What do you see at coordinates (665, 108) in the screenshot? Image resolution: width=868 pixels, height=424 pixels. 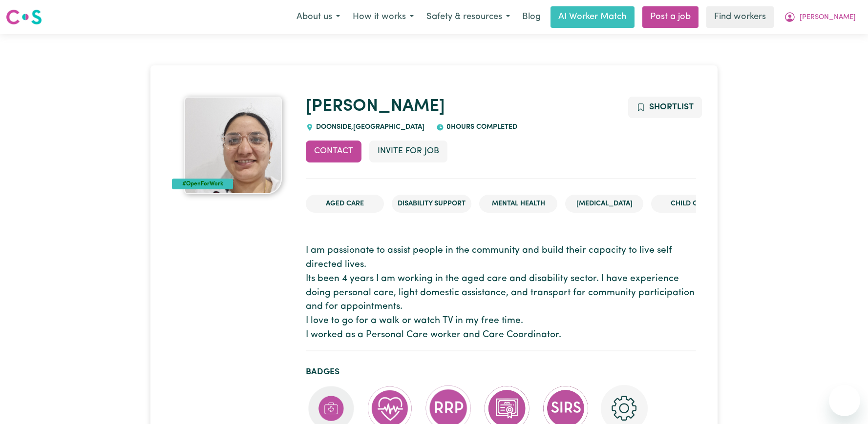 I see `button: Add to shortlist` at bounding box center [665, 108].